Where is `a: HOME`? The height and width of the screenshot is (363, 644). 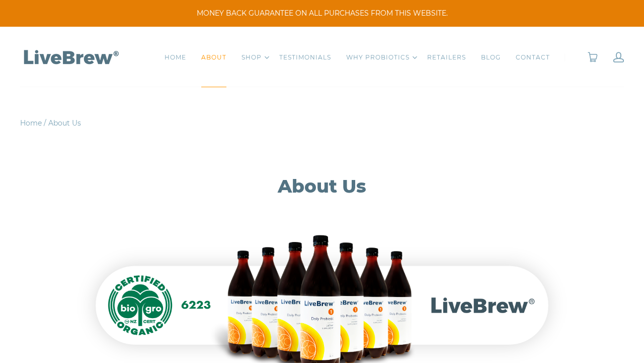 a: HOME is located at coordinates (175, 58).